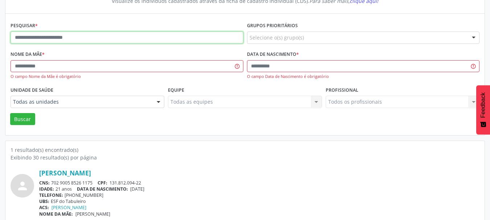  What do you see at coordinates (342, 90) in the screenshot?
I see `label: Profissional` at bounding box center [342, 90].